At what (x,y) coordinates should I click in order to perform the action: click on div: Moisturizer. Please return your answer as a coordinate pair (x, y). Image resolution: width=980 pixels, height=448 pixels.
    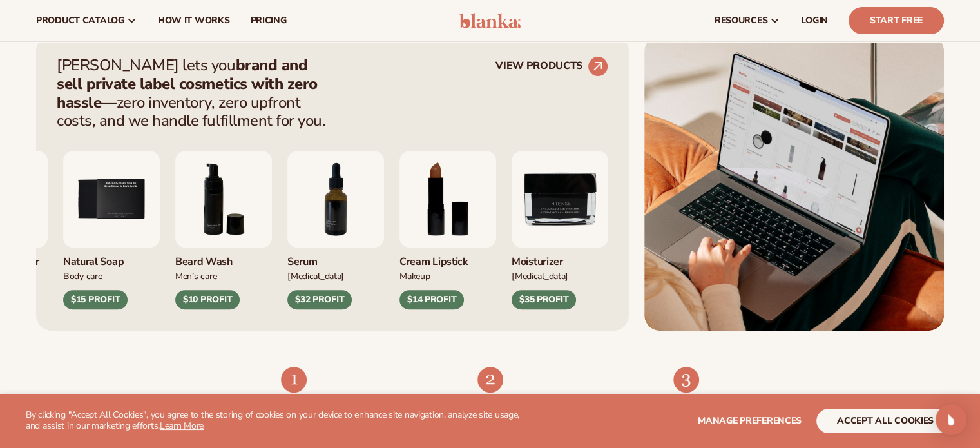
    Looking at the image, I should click on (560, 258).